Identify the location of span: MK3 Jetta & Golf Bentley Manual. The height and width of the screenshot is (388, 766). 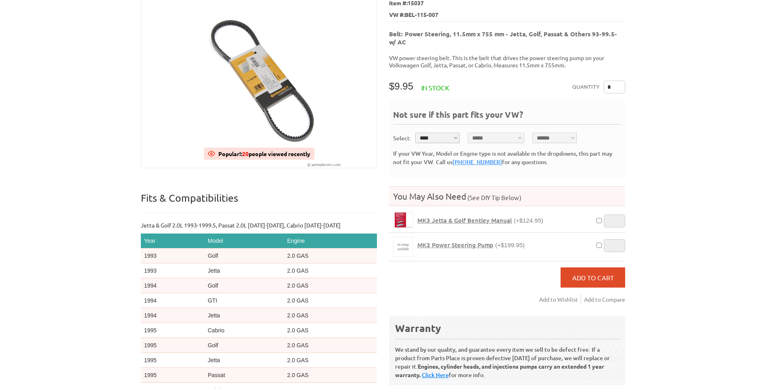
(465, 220).